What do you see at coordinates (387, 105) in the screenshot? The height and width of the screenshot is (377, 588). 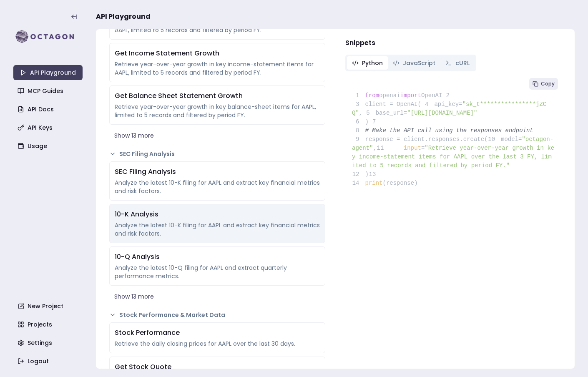 I see `span: client = OpenAI(` at bounding box center [387, 105].